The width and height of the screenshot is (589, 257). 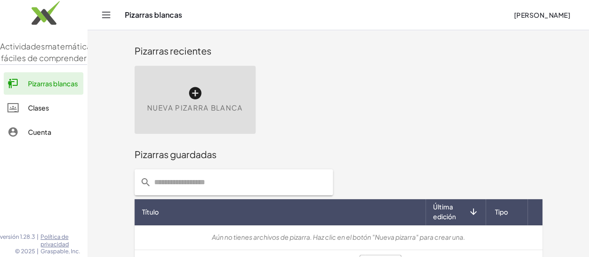 I want to click on font: Pizarras guardadas, so click(x=176, y=154).